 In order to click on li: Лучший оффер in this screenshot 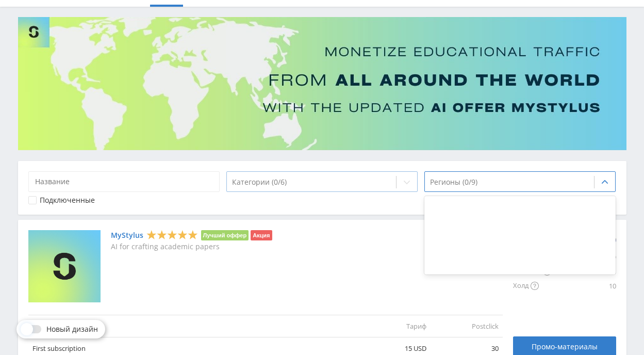, I will do `click(225, 235)`.